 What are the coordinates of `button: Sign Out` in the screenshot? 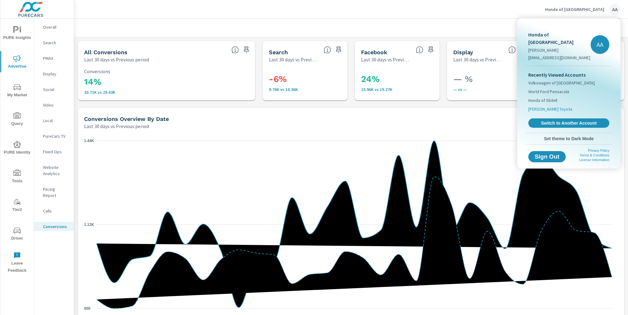 It's located at (547, 157).